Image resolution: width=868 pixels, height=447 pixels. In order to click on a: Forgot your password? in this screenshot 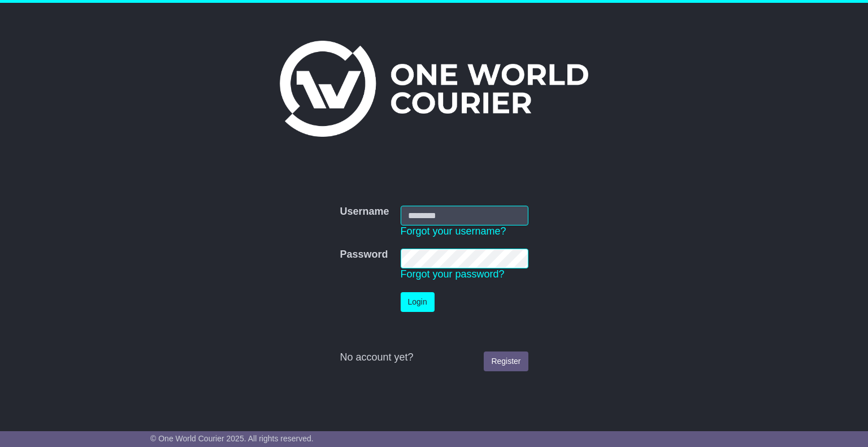, I will do `click(452, 274)`.